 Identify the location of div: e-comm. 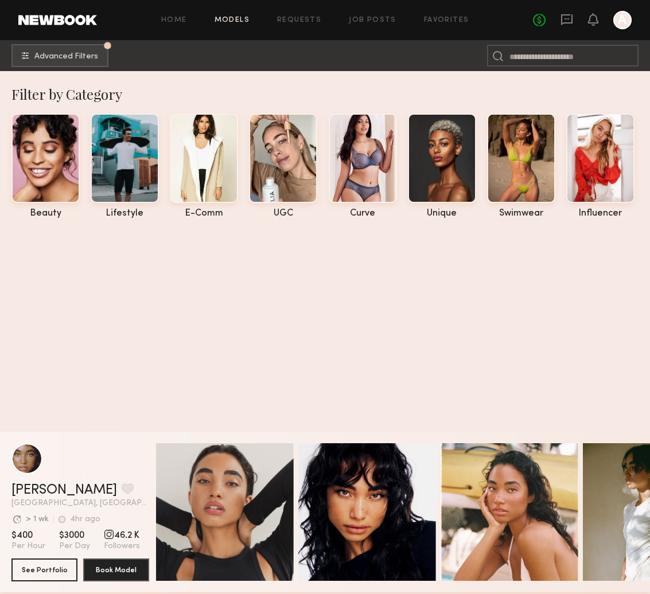
(204, 213).